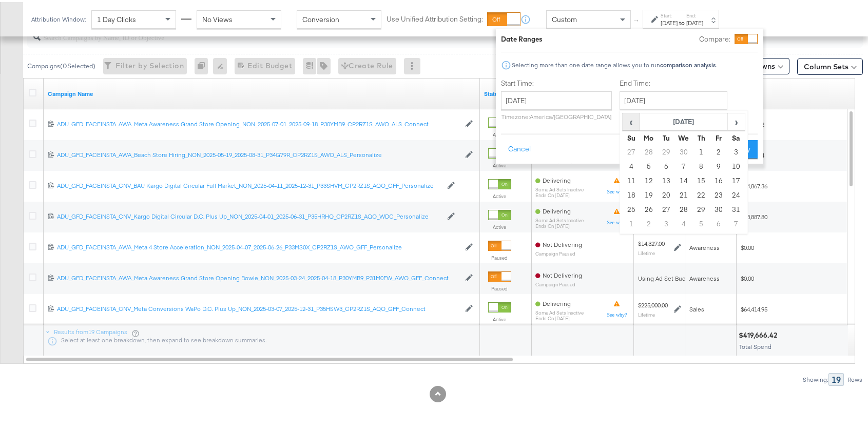 Image resolution: width=868 pixels, height=429 pixels. Describe the element at coordinates (258, 153) in the screenshot. I see `a: ADU_GFD_FACEINSTA_AWA_Beach Store Hiring_NON_2025-05-19_2025-08-31_P34G79R_CP2RZ1S_AWO_ALS_Person...` at that location.